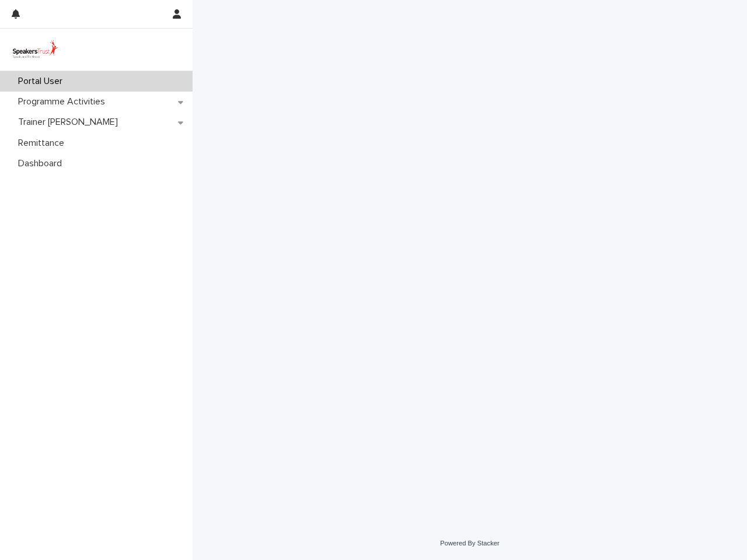  I want to click on a: Powered By Stacker, so click(469, 543).